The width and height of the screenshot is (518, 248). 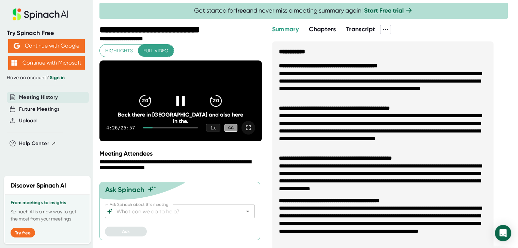 I want to click on p: Spinach AI is a new way to get the most from your meetings, so click(x=47, y=216).